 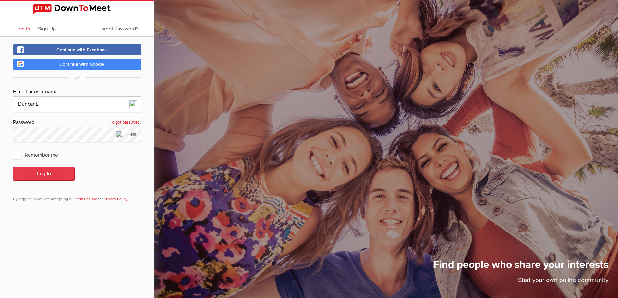 I want to click on img: DownToMeet, so click(x=77, y=9).